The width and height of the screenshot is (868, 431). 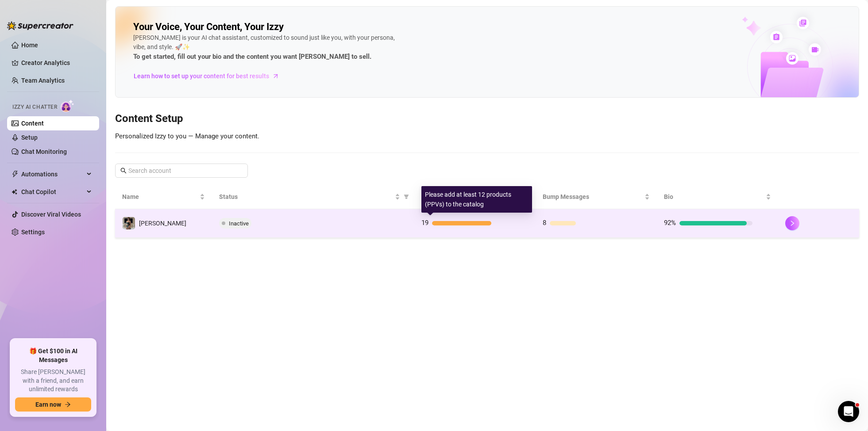 I want to click on span: Bio, so click(x=714, y=197).